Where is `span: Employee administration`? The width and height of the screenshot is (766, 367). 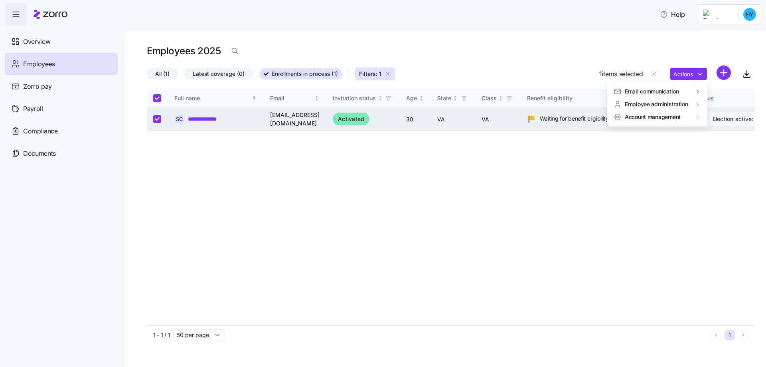
span: Employee administration is located at coordinates (656, 104).